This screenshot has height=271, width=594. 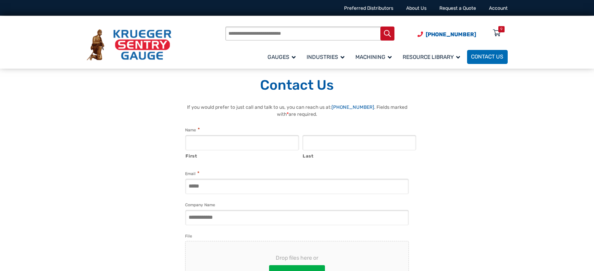 What do you see at coordinates (432, 57) in the screenshot?
I see `a: Resource Library` at bounding box center [432, 57].